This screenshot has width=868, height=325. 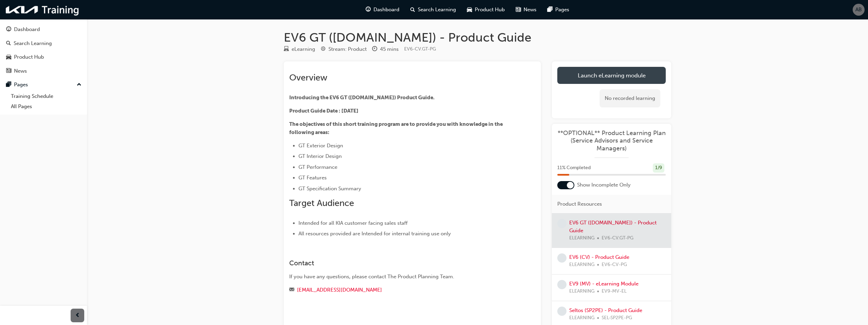 What do you see at coordinates (44, 50) in the screenshot?
I see `button: DashboardSearch LearningProduct HubNews` at bounding box center [44, 50].